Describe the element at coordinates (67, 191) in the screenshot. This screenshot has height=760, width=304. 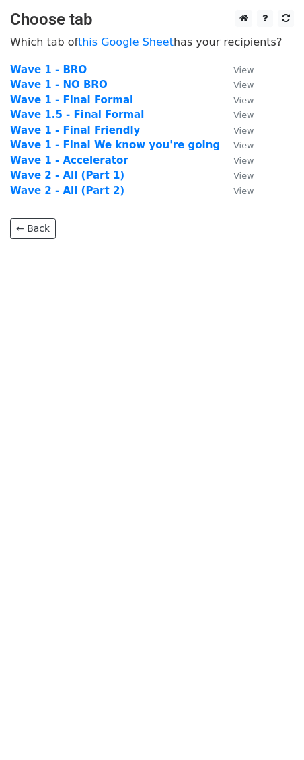
I see `strong: Wave 2 - All (Part 2)` at that location.